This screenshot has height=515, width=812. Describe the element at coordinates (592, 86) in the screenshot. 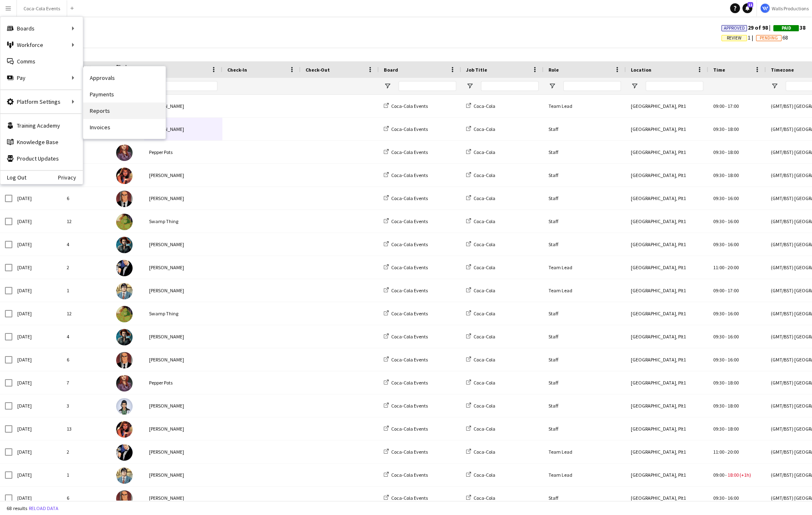

I see `input: Role Filter Input` at that location.